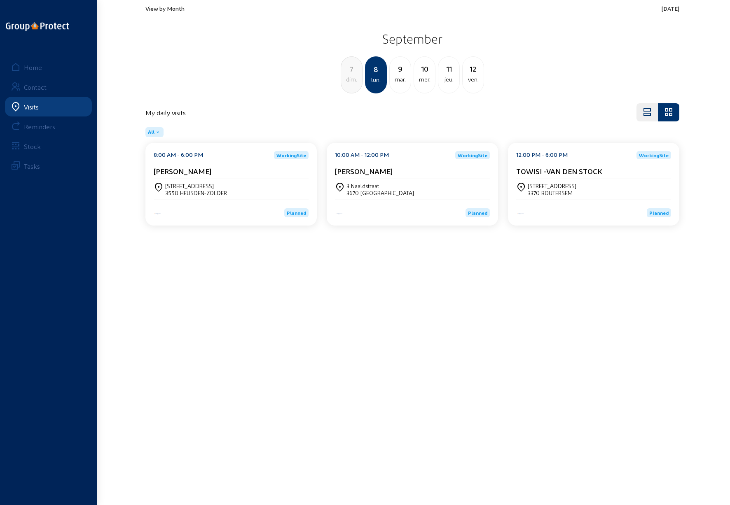 The height and width of the screenshot is (505, 730). Describe the element at coordinates (32, 166) in the screenshot. I see `div: Tasks` at that location.